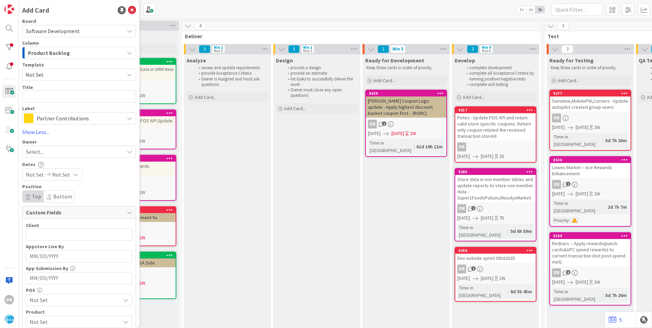 This screenshot has width=652, height=328. What do you see at coordinates (615, 140) in the screenshot?
I see `div: 5d 7h 26m` at bounding box center [615, 140].